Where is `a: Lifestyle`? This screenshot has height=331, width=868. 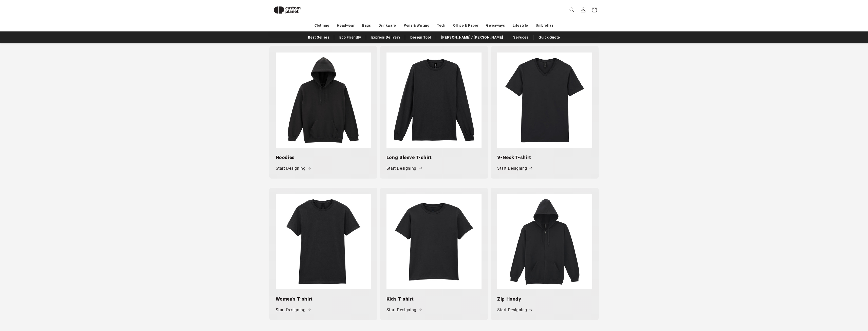
a: Lifestyle is located at coordinates (520, 26).